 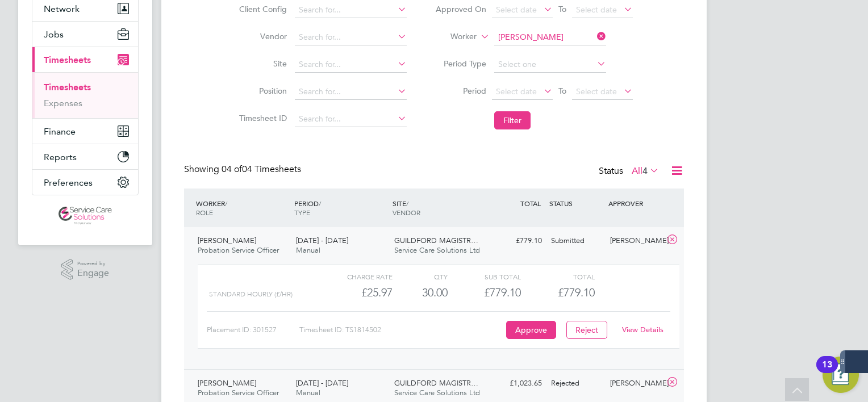 I want to click on button: Reject, so click(x=587, y=330).